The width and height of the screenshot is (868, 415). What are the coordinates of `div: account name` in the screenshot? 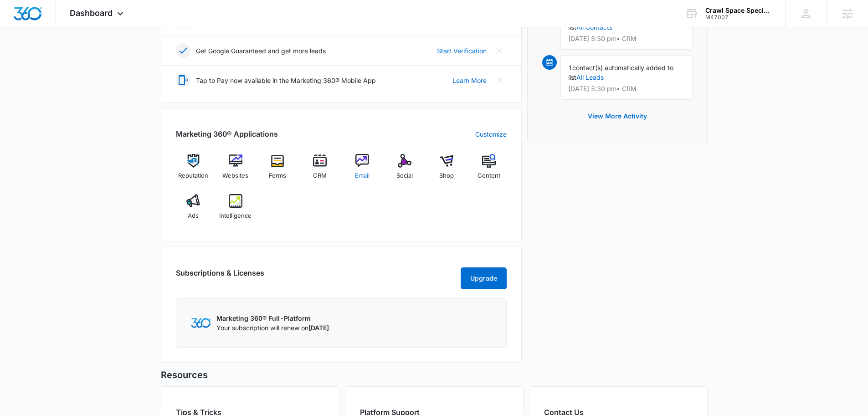 It's located at (739, 10).